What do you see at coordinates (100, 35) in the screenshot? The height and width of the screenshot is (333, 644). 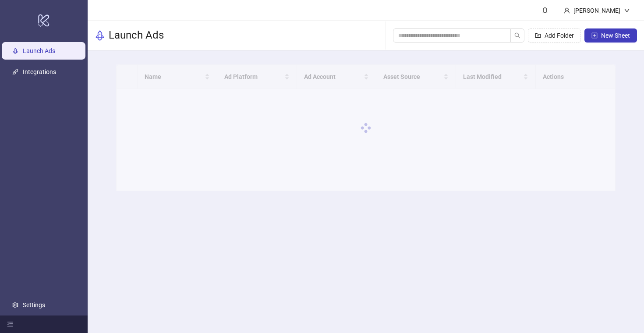 I see `span: rocket` at bounding box center [100, 35].